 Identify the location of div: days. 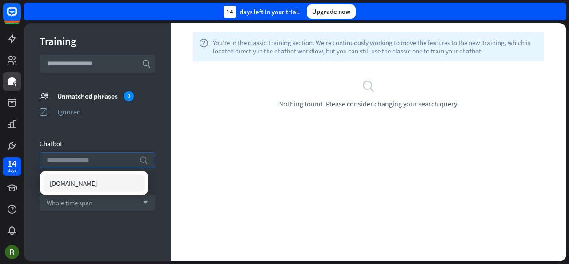
(12, 170).